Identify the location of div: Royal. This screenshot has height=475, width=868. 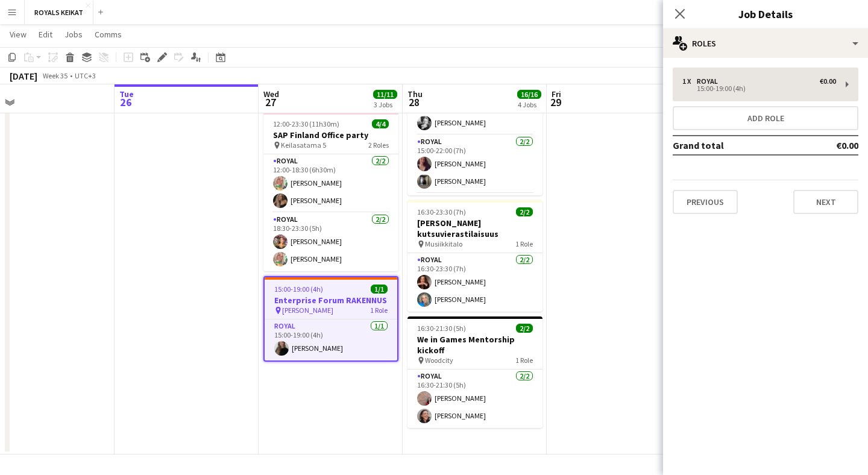
(710, 82).